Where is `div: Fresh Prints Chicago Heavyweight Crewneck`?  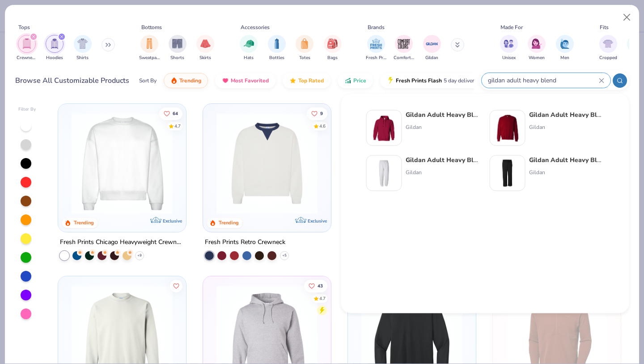 div: Fresh Prints Chicago Heavyweight Crewneck is located at coordinates (122, 242).